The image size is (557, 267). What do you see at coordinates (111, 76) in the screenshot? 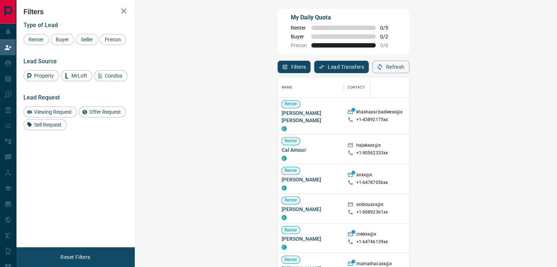
I see `div: Condos` at bounding box center [111, 76].